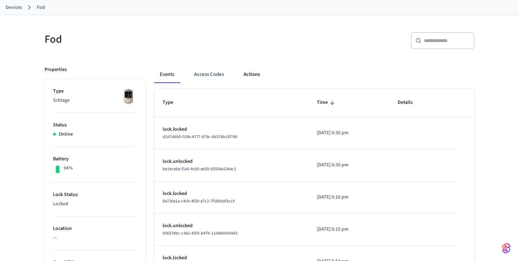  What do you see at coordinates (95, 204) in the screenshot?
I see `p: Locked` at bounding box center [95, 204].